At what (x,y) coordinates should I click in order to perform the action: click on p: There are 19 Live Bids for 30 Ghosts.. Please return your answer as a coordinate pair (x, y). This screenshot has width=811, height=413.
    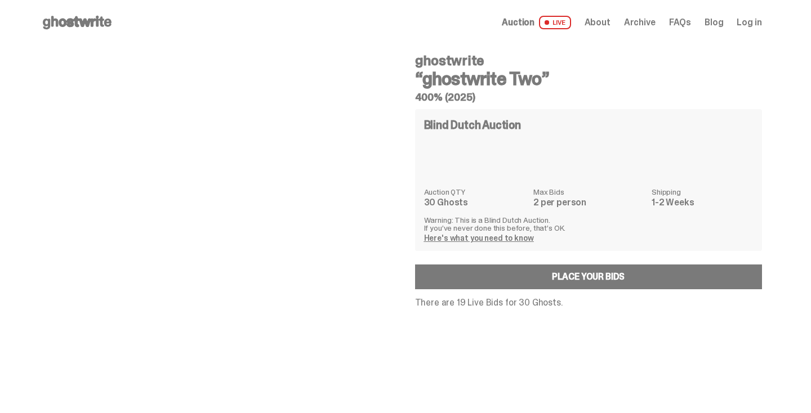
    Looking at the image, I should click on (589, 303).